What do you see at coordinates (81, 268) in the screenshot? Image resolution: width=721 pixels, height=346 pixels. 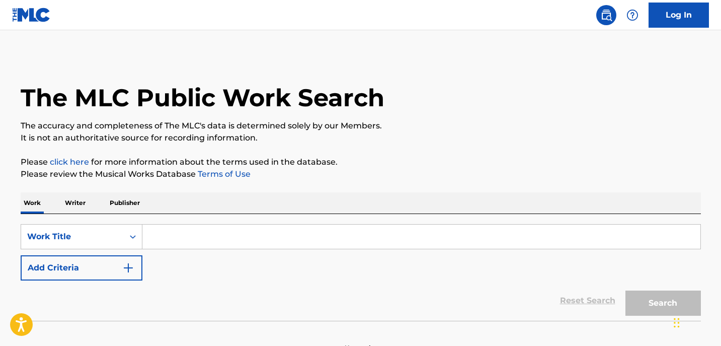 I see `button: Add Criteria` at bounding box center [81, 268].